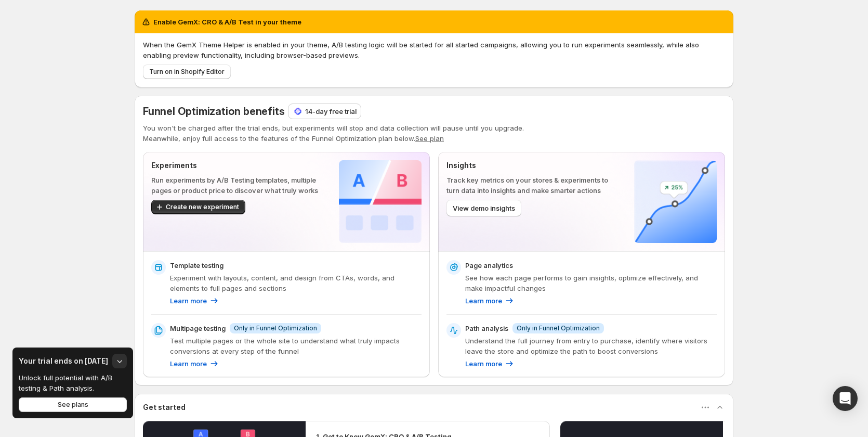 The image size is (868, 437). What do you see at coordinates (197, 265) in the screenshot?
I see `p: Template testing` at bounding box center [197, 265].